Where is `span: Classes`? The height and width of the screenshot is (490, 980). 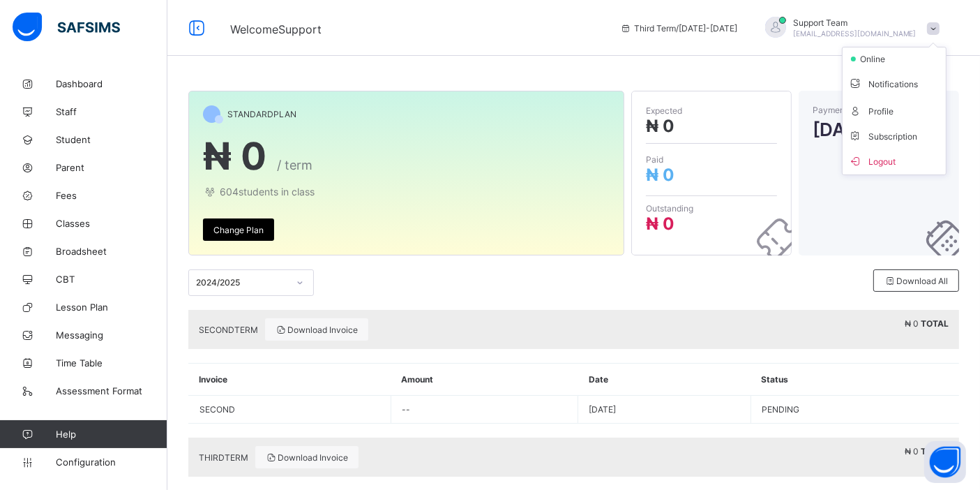
span: Classes is located at coordinates (111, 223).